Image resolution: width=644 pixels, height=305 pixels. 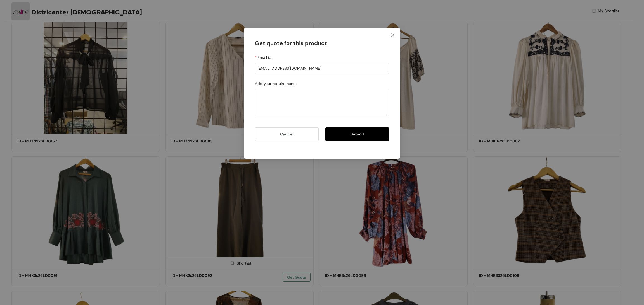 What do you see at coordinates (322, 69) in the screenshot?
I see `input: Email id` at bounding box center [322, 69].